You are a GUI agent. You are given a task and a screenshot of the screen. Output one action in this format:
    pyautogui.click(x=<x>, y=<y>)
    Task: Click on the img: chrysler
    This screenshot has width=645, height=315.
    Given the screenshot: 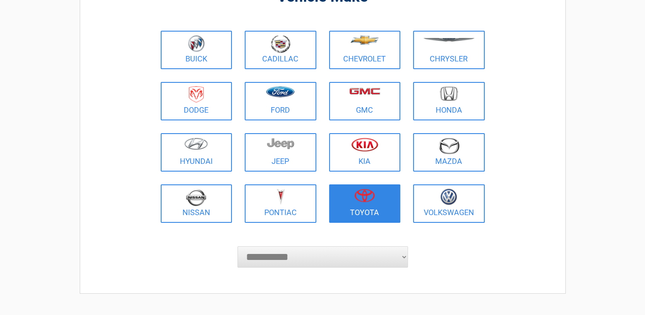 What is the action you would take?
    pyautogui.click(x=449, y=40)
    